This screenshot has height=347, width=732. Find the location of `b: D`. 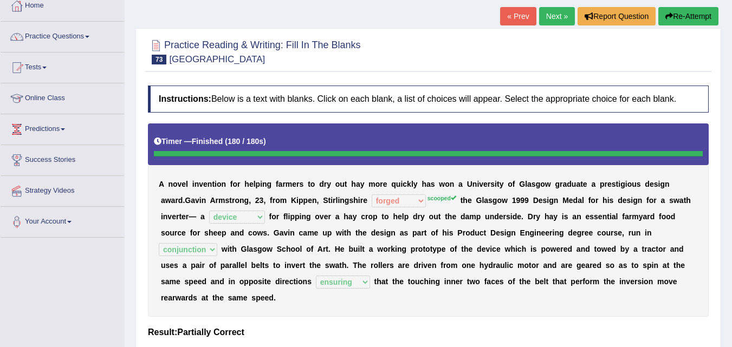

b: D is located at coordinates (530, 217).